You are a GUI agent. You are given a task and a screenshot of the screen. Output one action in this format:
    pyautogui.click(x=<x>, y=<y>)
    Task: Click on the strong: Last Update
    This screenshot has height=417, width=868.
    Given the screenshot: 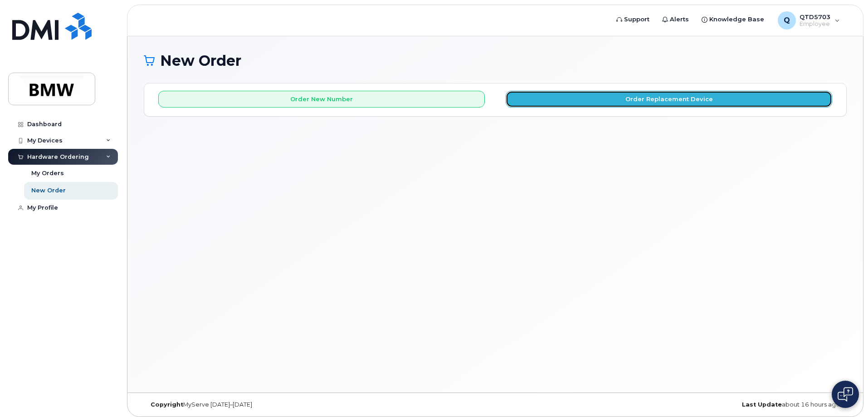 What is the action you would take?
    pyautogui.click(x=761, y=404)
    